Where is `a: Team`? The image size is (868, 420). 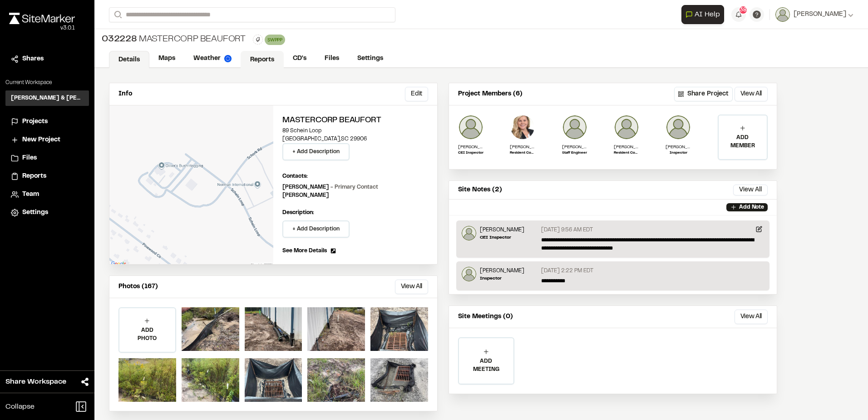
a: Team is located at coordinates (47, 195).